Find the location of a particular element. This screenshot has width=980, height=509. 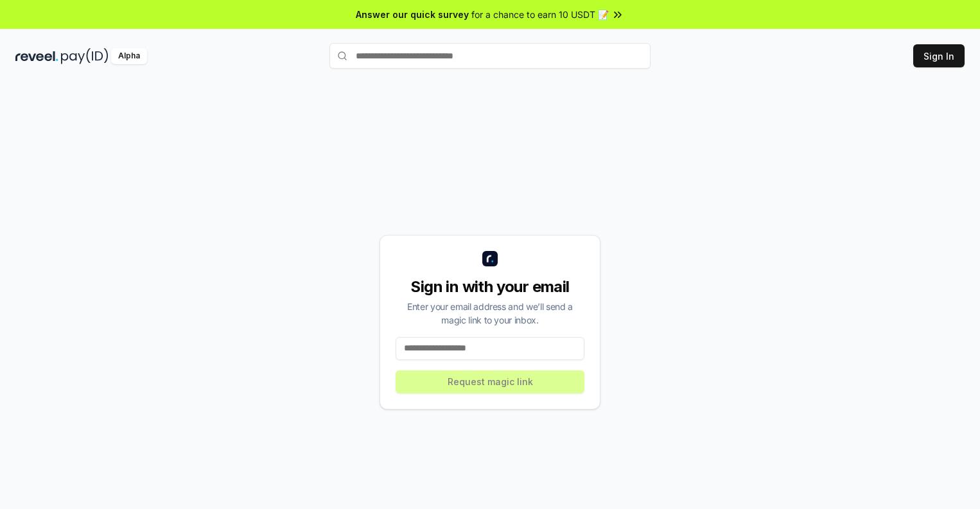

div: Sign in with your email is located at coordinates (490, 287).